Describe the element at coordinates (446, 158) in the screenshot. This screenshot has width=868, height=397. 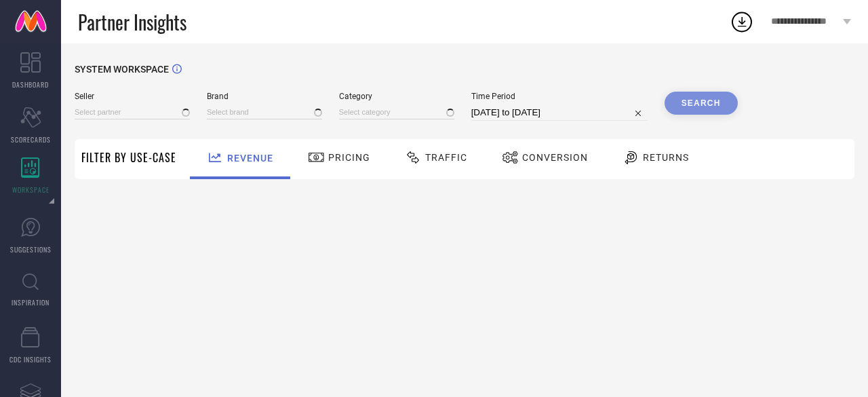
I see `span: Traffic` at that location.